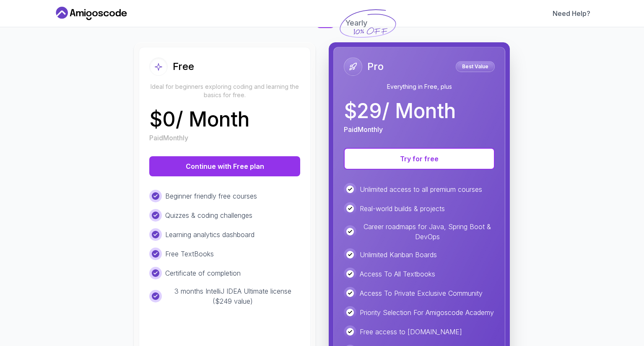  Describe the element at coordinates (398, 254) in the screenshot. I see `p: Unlimited Kanban Boards` at that location.